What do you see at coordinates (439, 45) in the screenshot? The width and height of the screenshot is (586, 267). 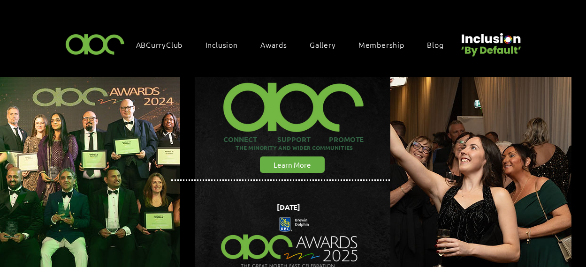 I see `a: Blog` at bounding box center [439, 45].